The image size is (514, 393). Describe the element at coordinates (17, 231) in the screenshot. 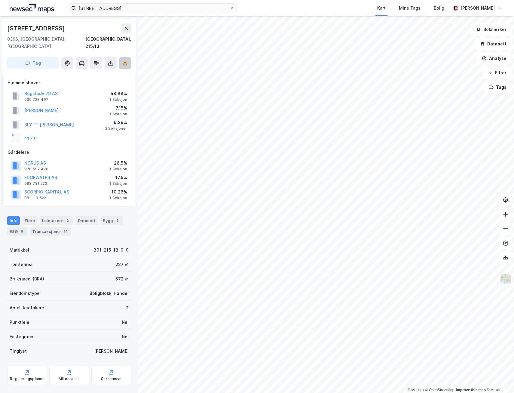

I see `div: ESG` at that location.